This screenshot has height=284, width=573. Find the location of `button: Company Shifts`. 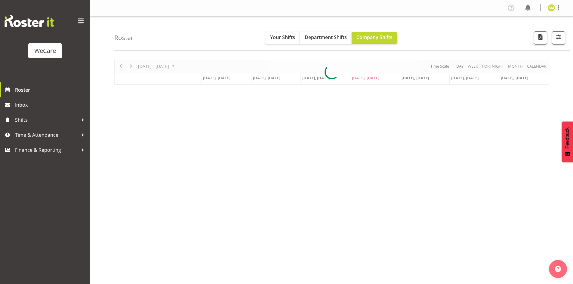

button: Company Shifts is located at coordinates (374, 38).